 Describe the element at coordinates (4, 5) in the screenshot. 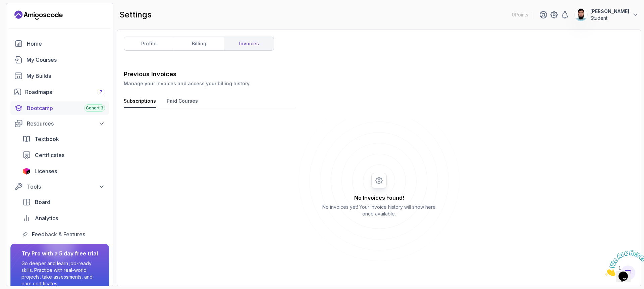

I see `span: 1` at that location.